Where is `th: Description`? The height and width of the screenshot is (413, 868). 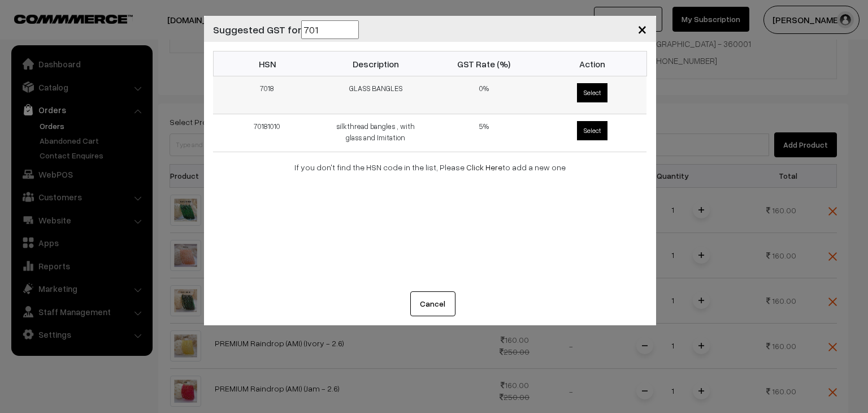
th: Description is located at coordinates (376, 64).